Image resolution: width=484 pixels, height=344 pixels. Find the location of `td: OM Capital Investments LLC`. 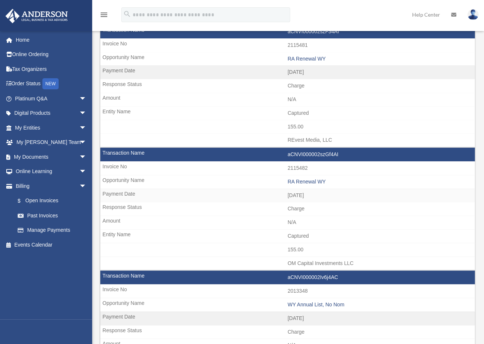

td: OM Capital Investments LLC is located at coordinates (287, 263).